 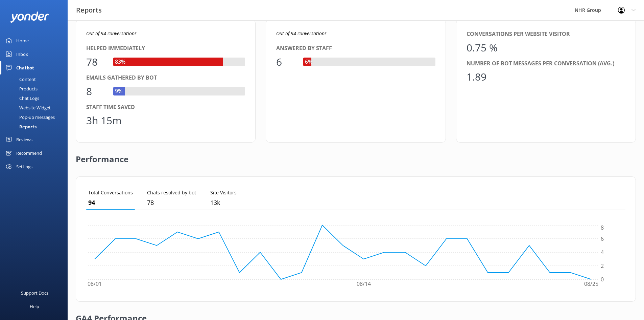 What do you see at coordinates (309, 62) in the screenshot?
I see `div: 6%` at bounding box center [309, 62].